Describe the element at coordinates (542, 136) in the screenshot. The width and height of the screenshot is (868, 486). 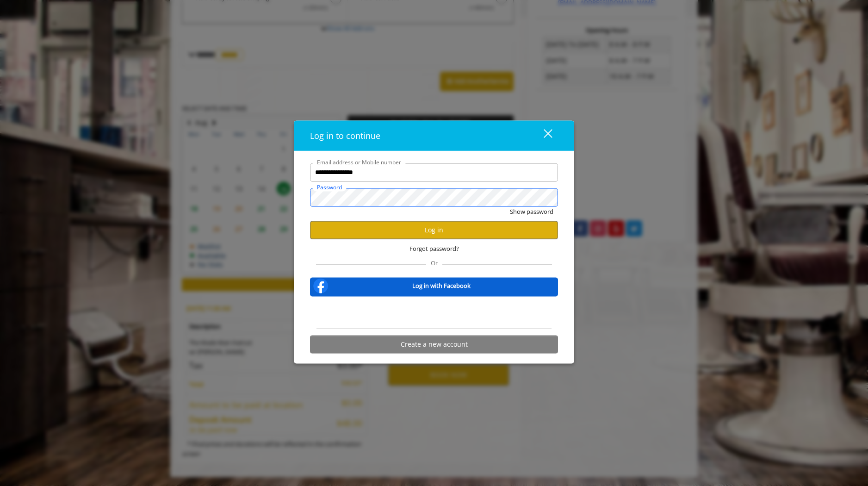
I see `div: close dialog` at that location.